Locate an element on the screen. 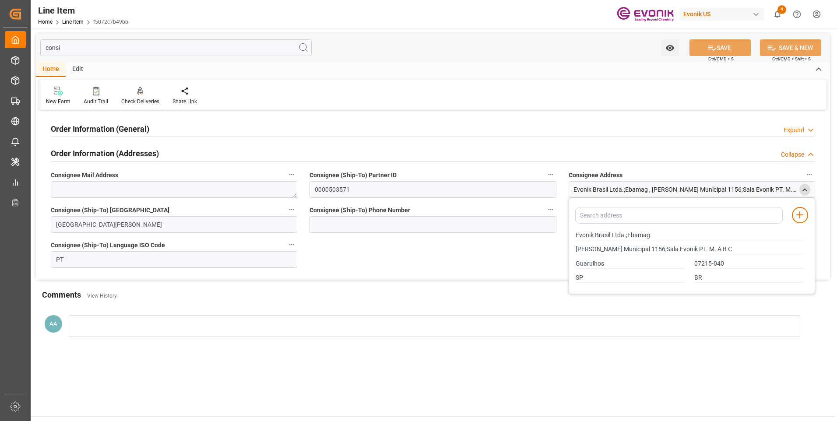 This screenshot has width=837, height=421. div: Home is located at coordinates (51, 70).